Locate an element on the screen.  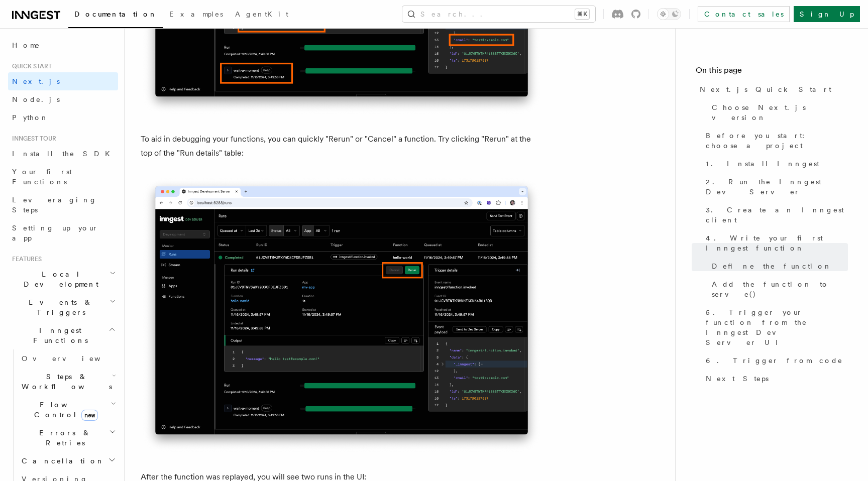
span: Overview is located at coordinates (73, 358).